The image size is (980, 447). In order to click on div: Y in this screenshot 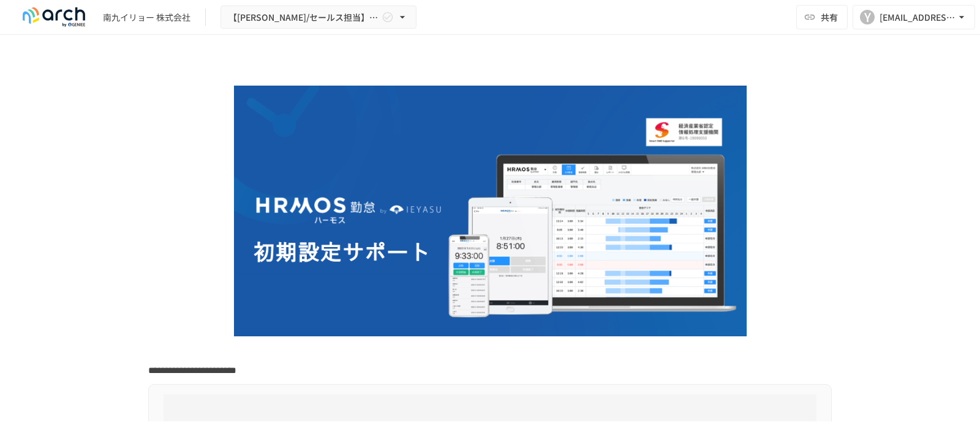, I will do `click(867, 17)`.